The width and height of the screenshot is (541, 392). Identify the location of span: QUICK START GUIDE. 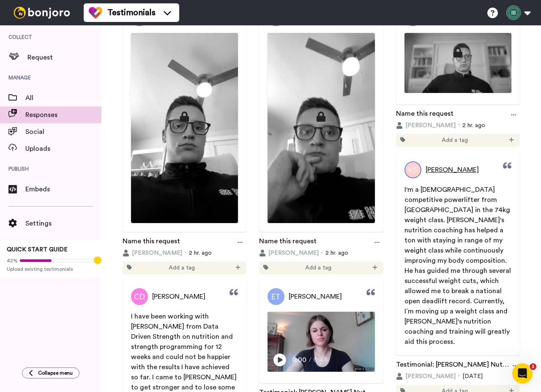
(37, 249).